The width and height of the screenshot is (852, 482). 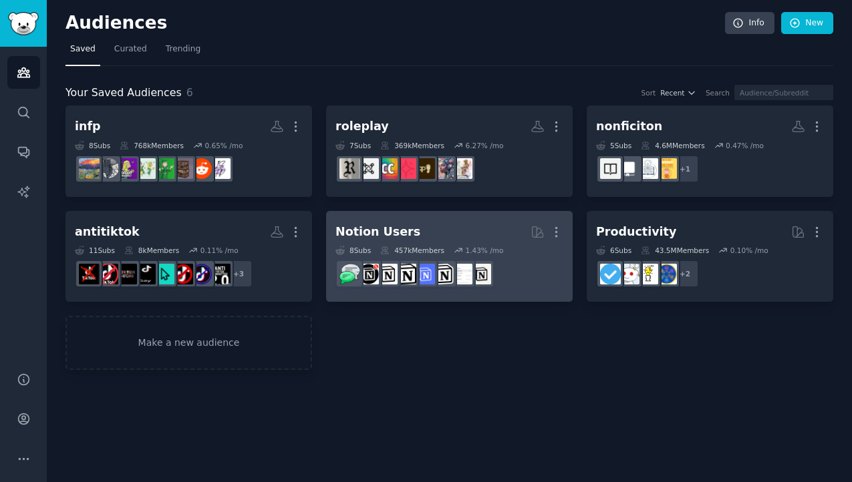 What do you see at coordinates (710, 257) in the screenshot?
I see `a: Productivity6Subs43.5MMembers0.10% /mo+2LifeProTipslifehacksproductivitygetdisciplined` at bounding box center [710, 257].